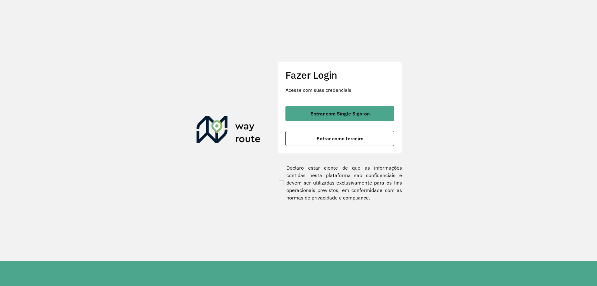  I want to click on span: Entrar como terceiro, so click(340, 138).